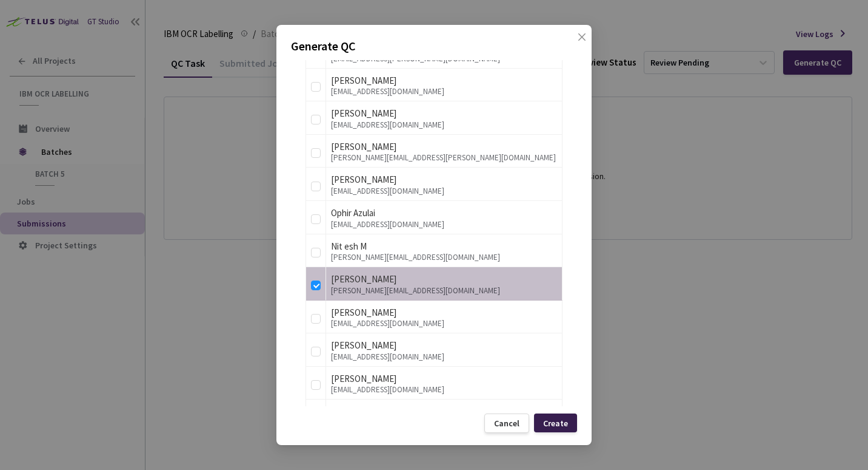 The height and width of the screenshot is (470, 868). I want to click on p: Generate QC, so click(434, 46).